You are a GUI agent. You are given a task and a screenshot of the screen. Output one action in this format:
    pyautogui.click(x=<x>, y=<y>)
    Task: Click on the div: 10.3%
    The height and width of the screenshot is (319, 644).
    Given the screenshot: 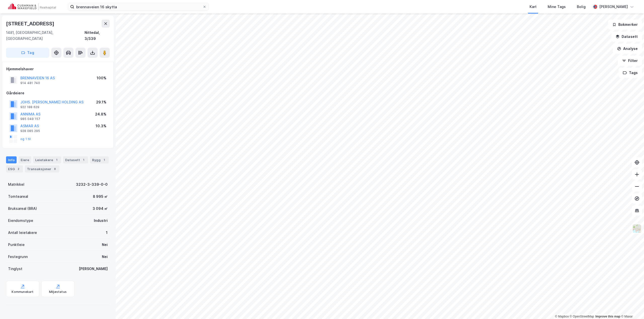 What is the action you would take?
    pyautogui.click(x=101, y=126)
    